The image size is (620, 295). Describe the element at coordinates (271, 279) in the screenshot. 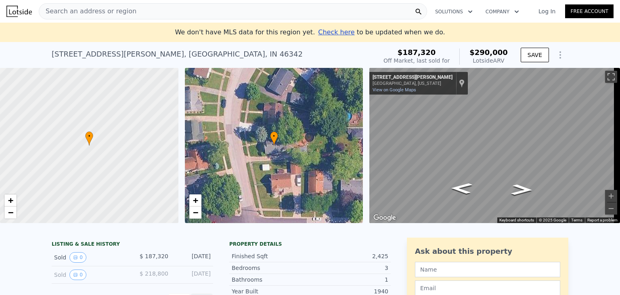

I see `div: Bathrooms` at that location.